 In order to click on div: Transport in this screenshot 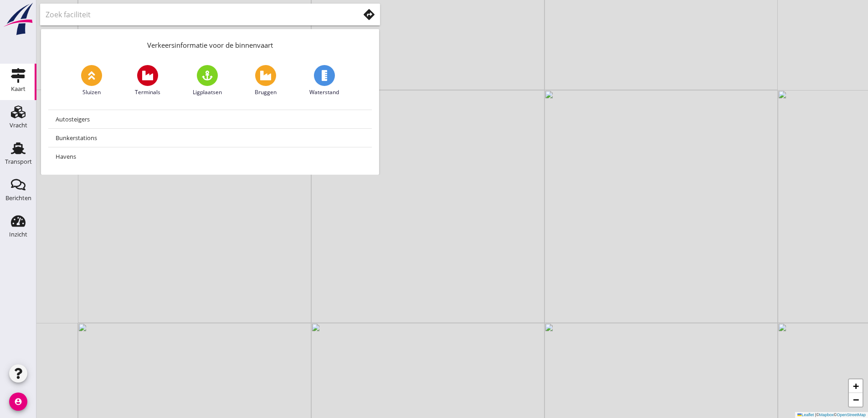, I will do `click(18, 161)`.